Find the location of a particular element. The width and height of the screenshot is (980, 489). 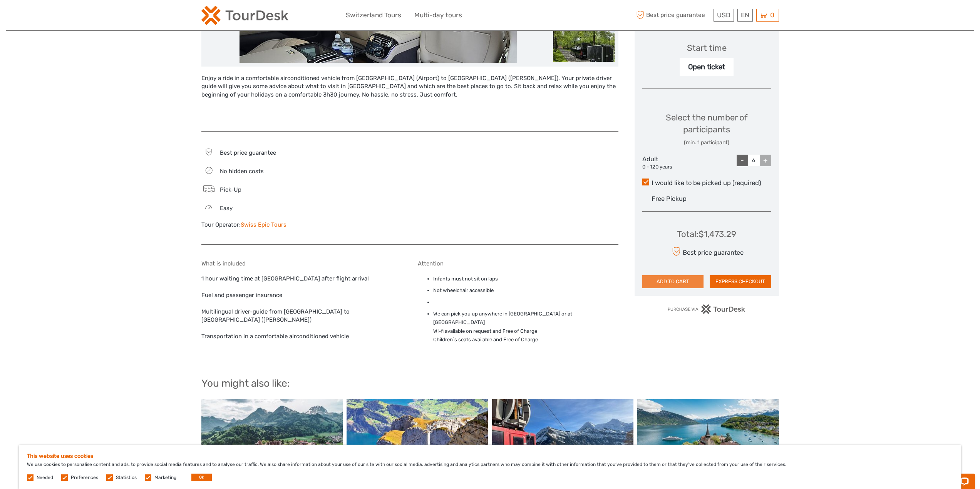

h2: You might also like: is located at coordinates (490, 384).